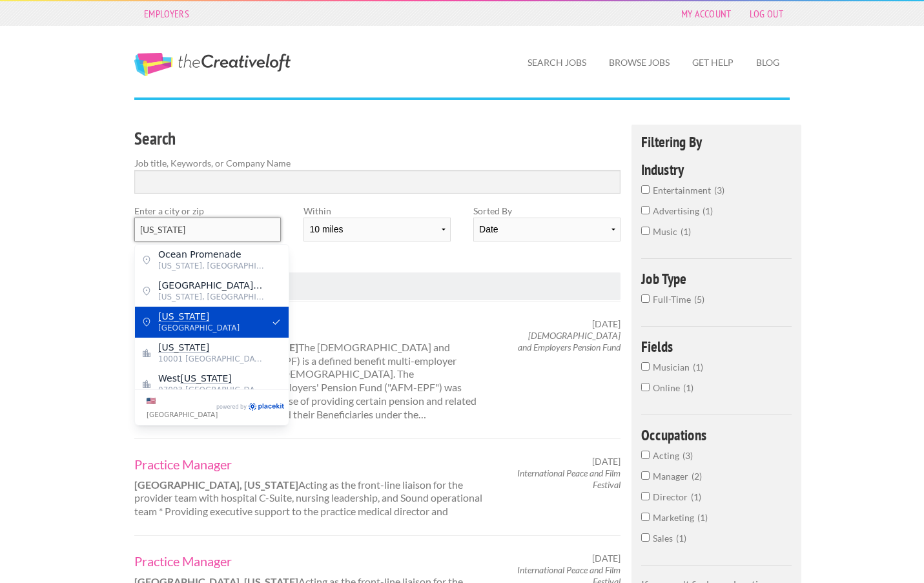 The height and width of the screenshot is (583, 924). What do you see at coordinates (314, 487) in the screenshot?
I see `div: Acting as the front-line liaison for the provider team with hospital C-Suite, nursing leadership,...` at bounding box center [314, 487].